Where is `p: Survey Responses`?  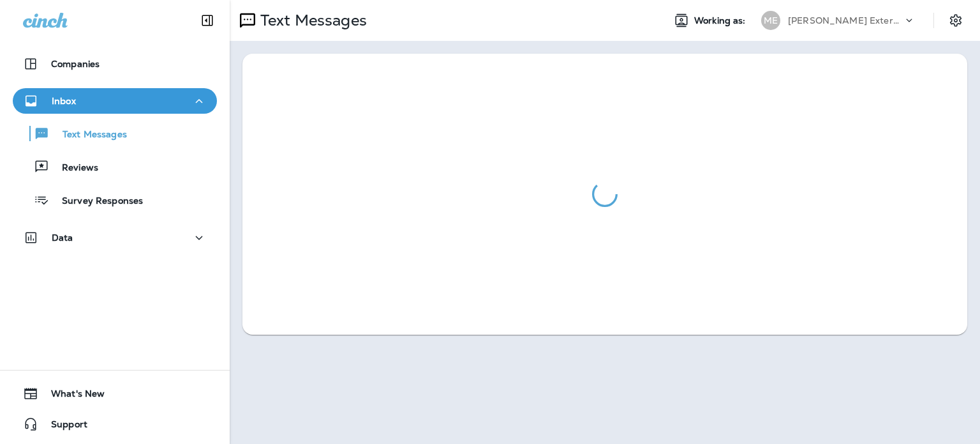
p: Survey Responses is located at coordinates (96, 201).